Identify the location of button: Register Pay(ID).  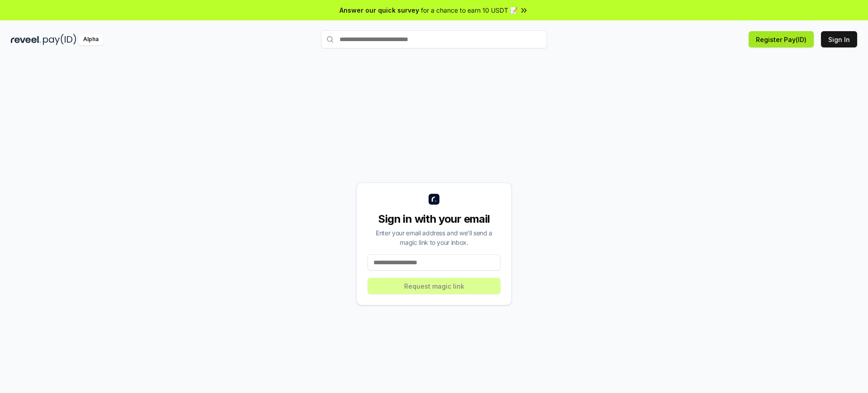
(781, 39).